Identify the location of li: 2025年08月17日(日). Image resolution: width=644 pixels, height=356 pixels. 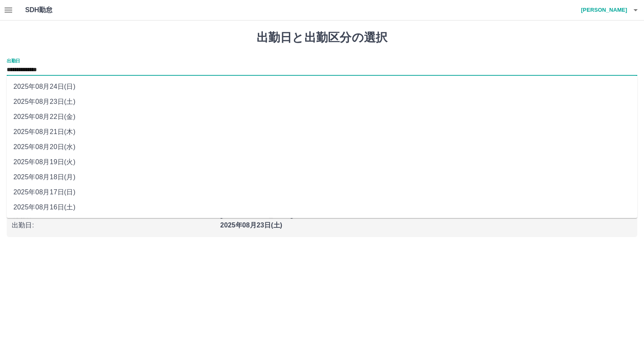
(322, 192).